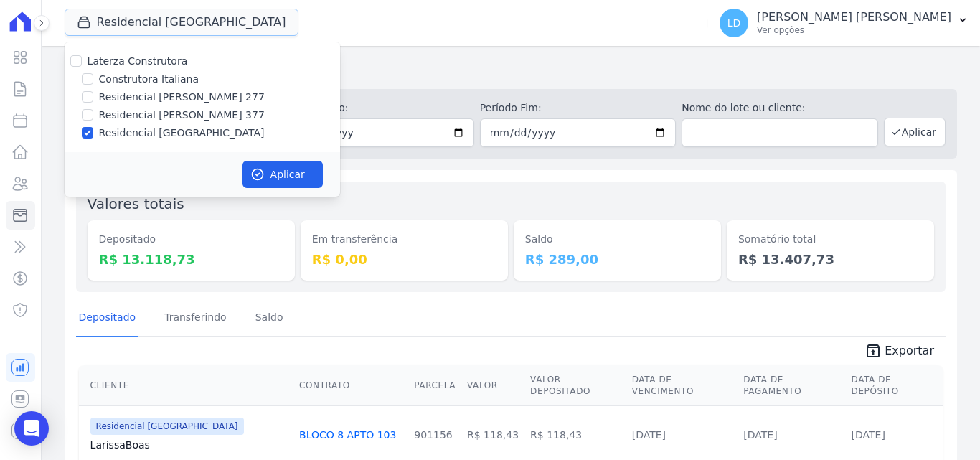 This screenshot has width=980, height=460. Describe the element at coordinates (138, 61) in the screenshot. I see `label: Laterza Construtora` at that location.